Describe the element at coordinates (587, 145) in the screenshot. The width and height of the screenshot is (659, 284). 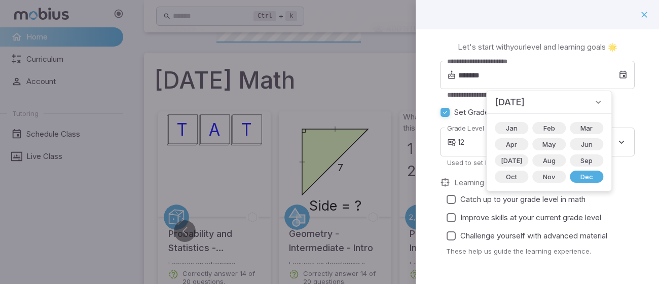
I see `div: Jun` at that location.